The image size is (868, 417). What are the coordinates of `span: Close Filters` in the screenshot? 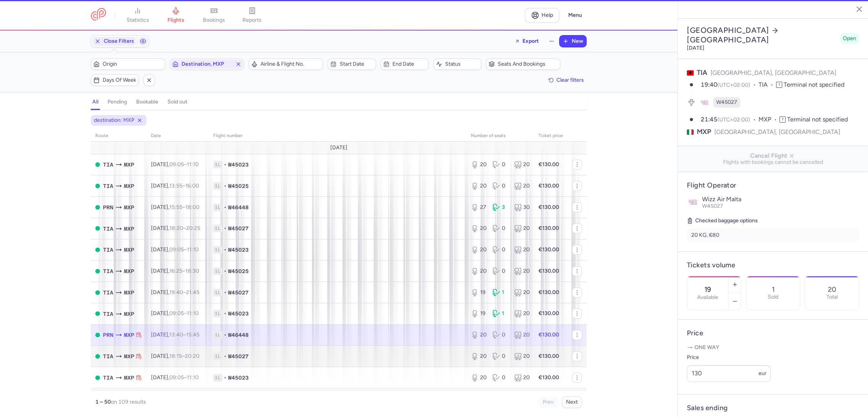 It's located at (119, 42).